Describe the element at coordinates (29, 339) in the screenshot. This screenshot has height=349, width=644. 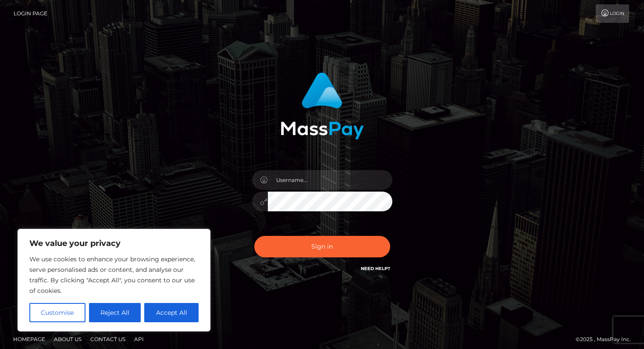
I see `a: Homepage` at that location.